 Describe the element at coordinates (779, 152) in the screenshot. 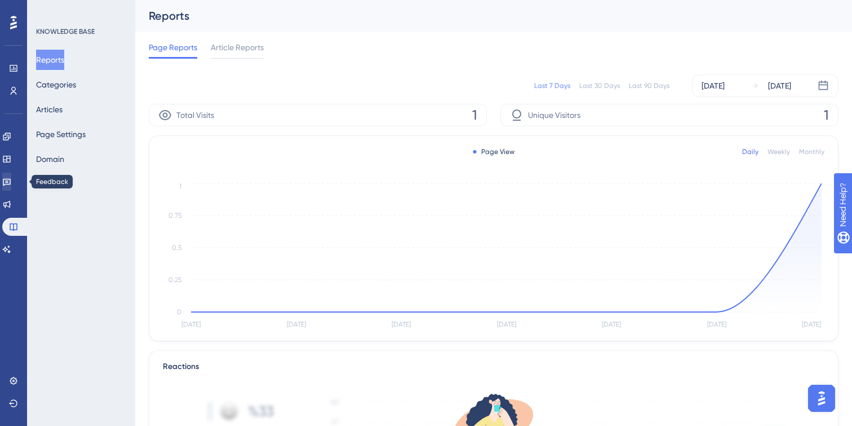

I see `div: Weekly` at that location.